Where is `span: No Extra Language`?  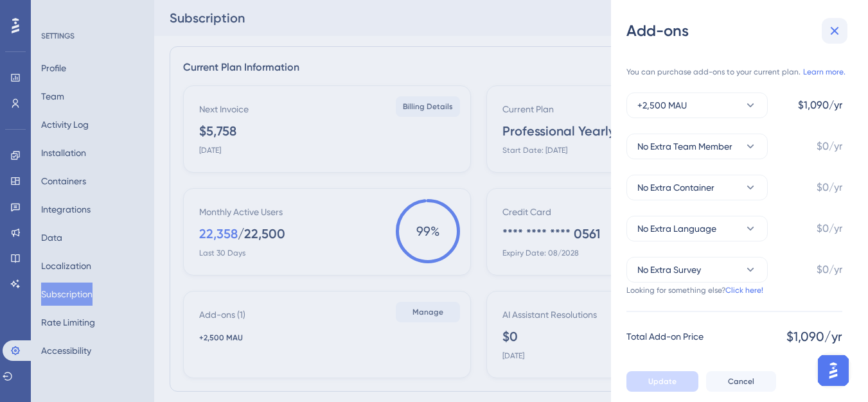 span: No Extra Language is located at coordinates (676, 228).